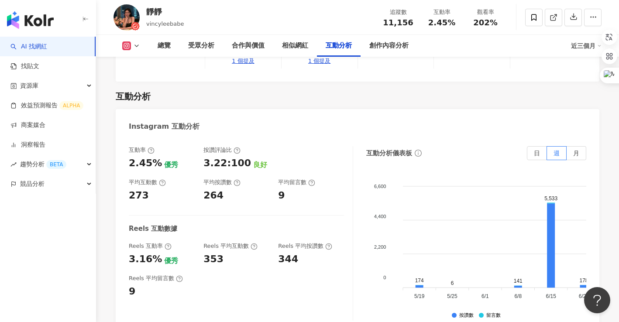  I want to click on div: 3.16%, so click(145, 259).